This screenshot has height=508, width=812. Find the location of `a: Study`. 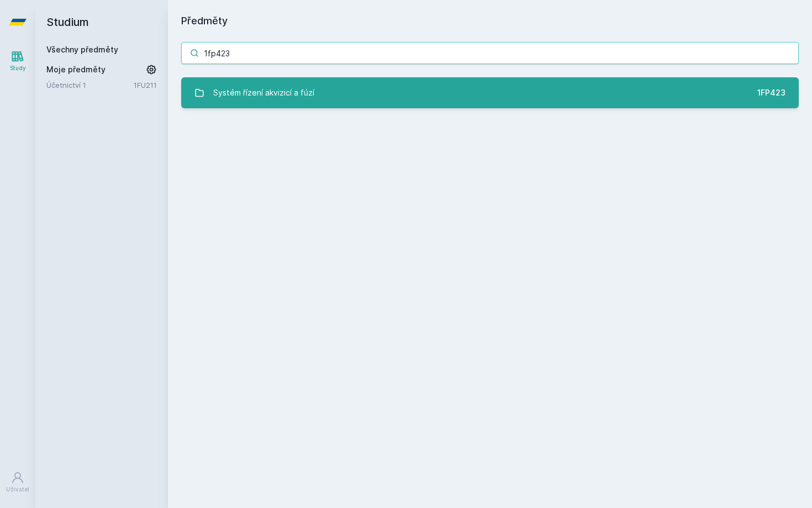

a: Study is located at coordinates (18, 61).